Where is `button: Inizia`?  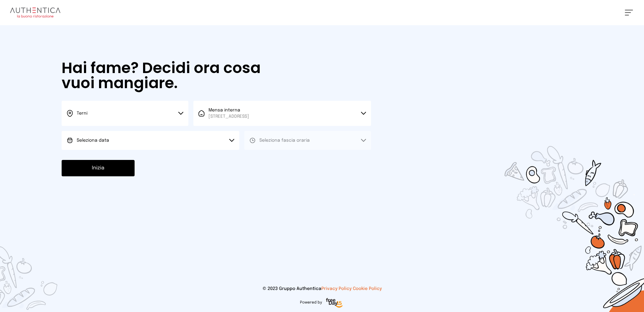 button: Inizia is located at coordinates (98, 168).